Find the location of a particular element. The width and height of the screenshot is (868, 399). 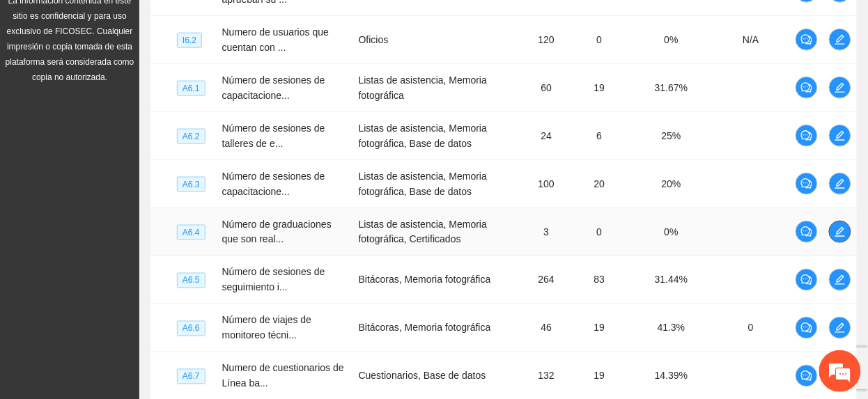

td: 31.44% is located at coordinates (671, 280).